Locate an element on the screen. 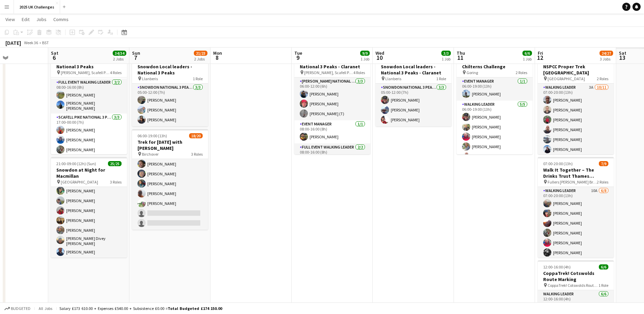 This screenshot has width=644, height=314. div: BST is located at coordinates (46, 42).